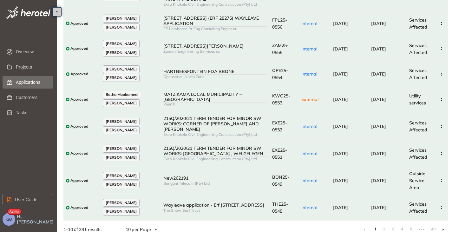 The width and height of the screenshot is (452, 232). Describe the element at coordinates (215, 51) in the screenshot. I see `div: Zamani Engineering Services cc` at that location.